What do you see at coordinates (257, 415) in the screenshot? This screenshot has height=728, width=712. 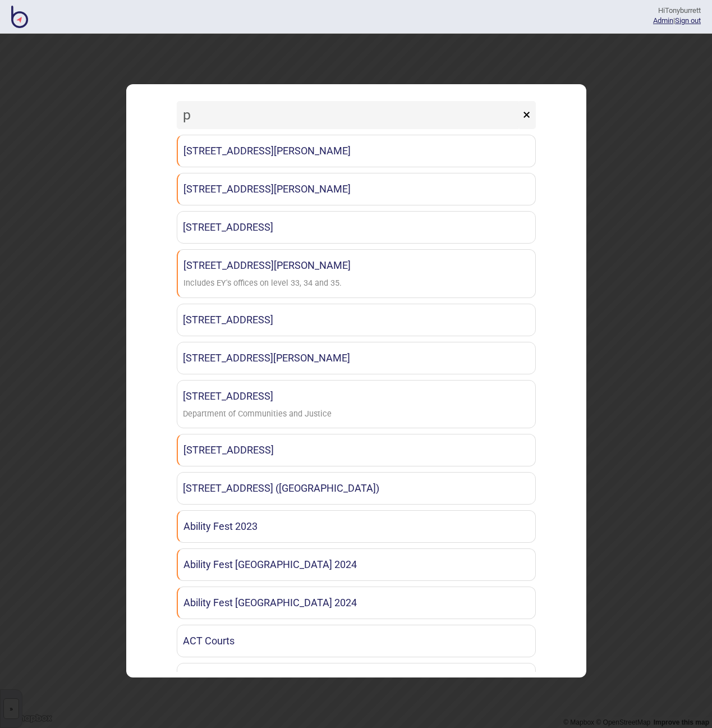 I see `div: Department of Communities and Justice` at bounding box center [257, 415].